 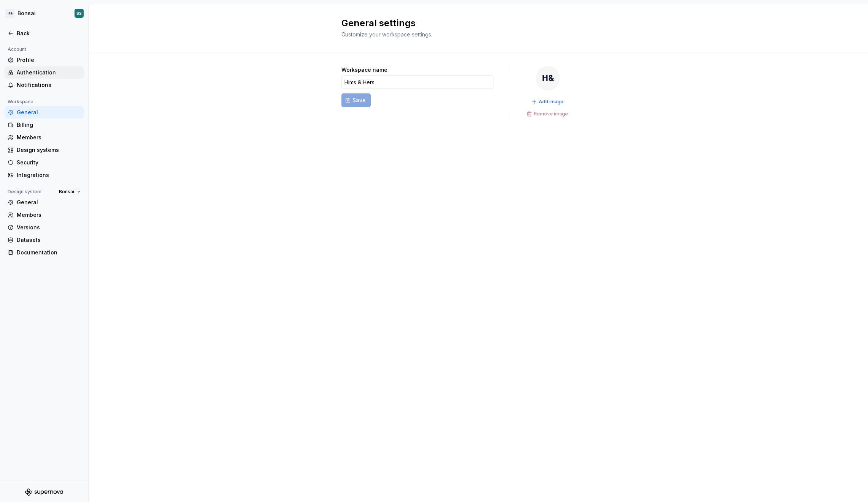 I want to click on div: Billing, so click(x=49, y=125).